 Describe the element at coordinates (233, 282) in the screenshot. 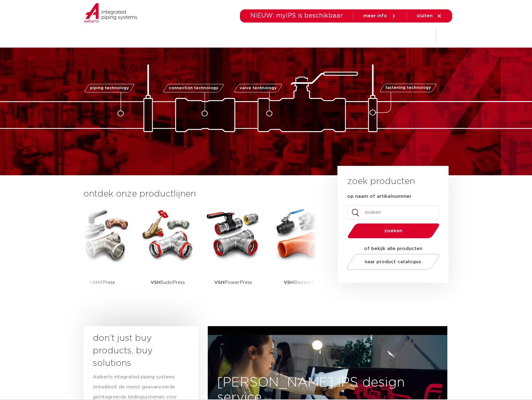

I see `p: PowerPress` at that location.